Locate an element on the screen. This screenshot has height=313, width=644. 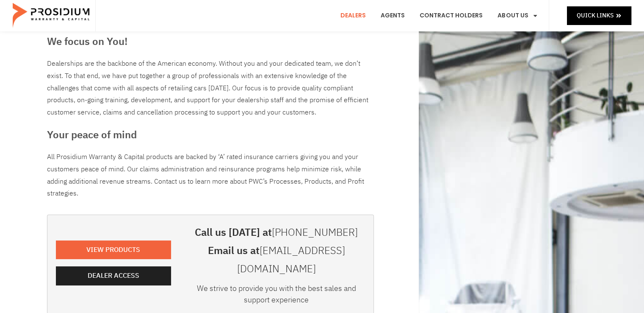
span: Last Name is located at coordinates (176, 4).